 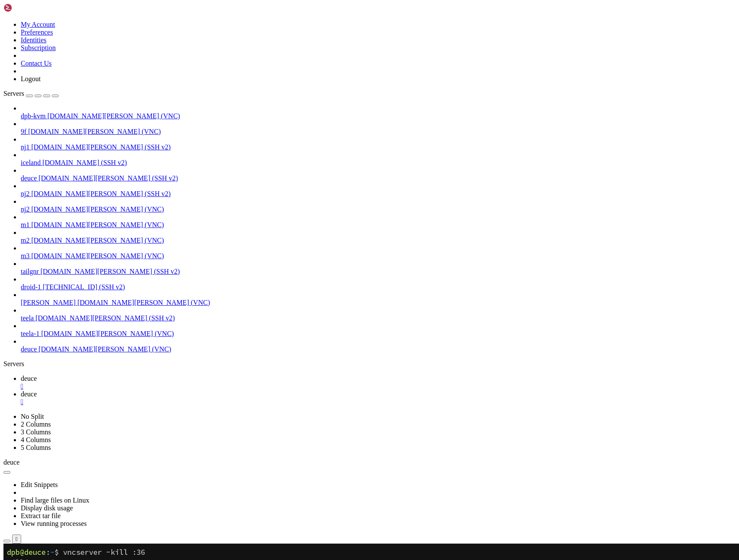 I want to click on span: teela-1, so click(x=30, y=333).